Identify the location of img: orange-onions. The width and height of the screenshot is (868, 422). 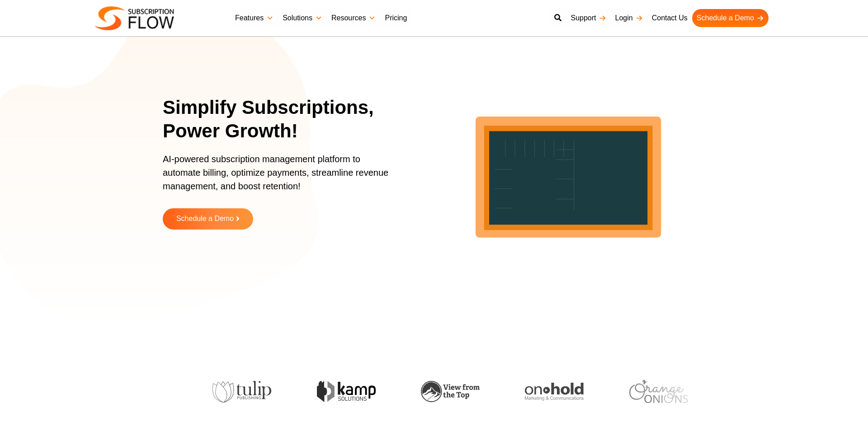
(657, 391).